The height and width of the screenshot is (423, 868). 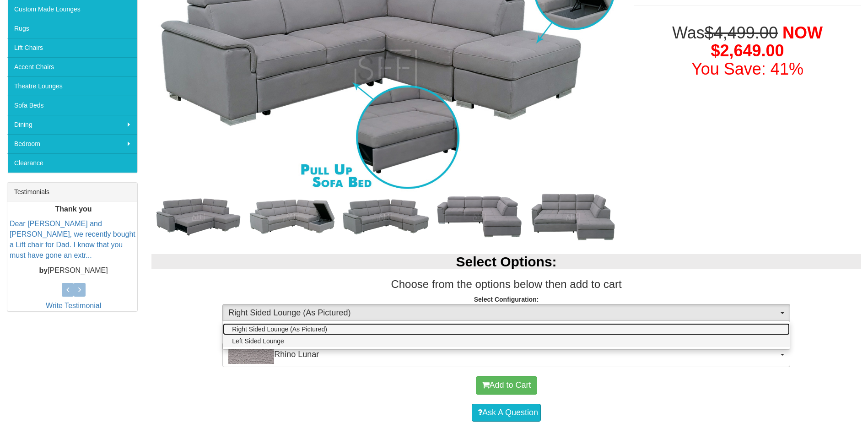 What do you see at coordinates (72, 105) in the screenshot?
I see `a: Sofa Beds` at bounding box center [72, 105].